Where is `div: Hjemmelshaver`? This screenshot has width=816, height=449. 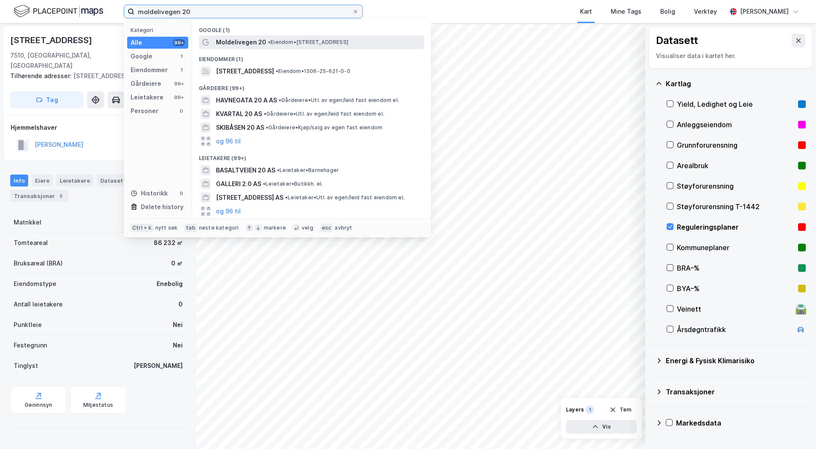 div: Hjemmelshaver is located at coordinates (98, 128).